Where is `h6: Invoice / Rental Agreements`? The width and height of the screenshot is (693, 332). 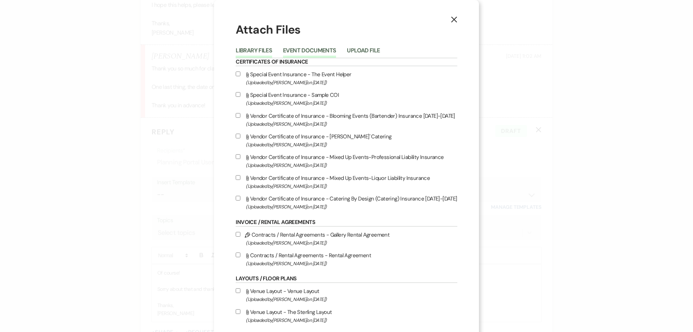 h6: Invoice / Rental Agreements is located at coordinates (346, 222).